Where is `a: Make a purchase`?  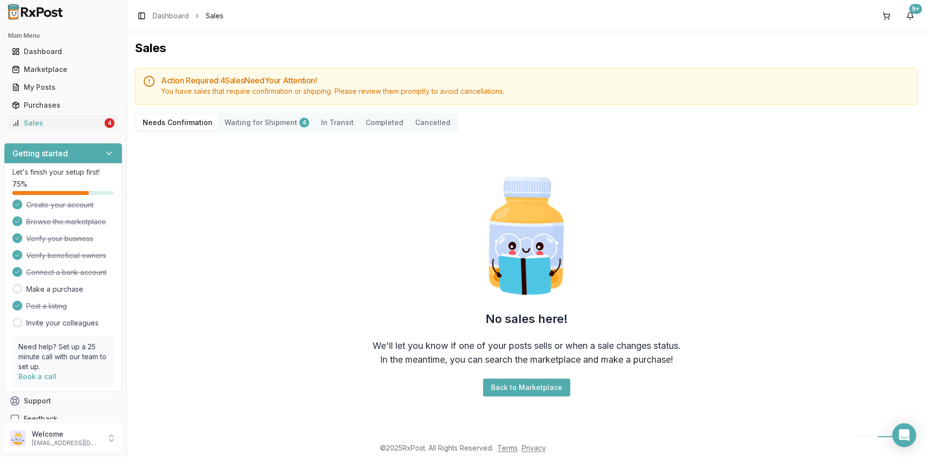
a: Make a purchase is located at coordinates (55, 289).